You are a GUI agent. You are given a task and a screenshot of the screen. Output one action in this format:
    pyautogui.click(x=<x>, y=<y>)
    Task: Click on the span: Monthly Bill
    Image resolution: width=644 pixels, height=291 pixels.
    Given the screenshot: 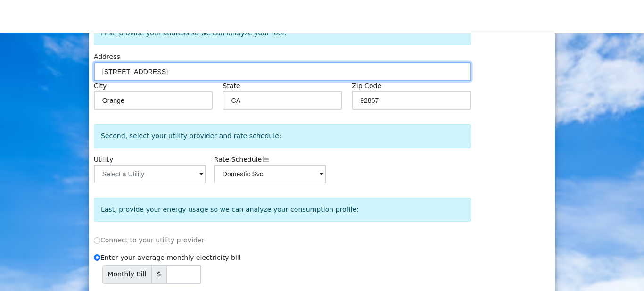 What is the action you would take?
    pyautogui.click(x=127, y=275)
    